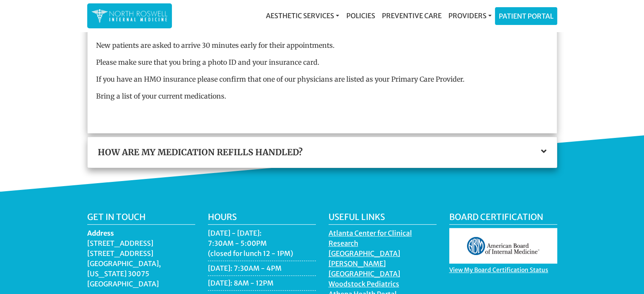 The height and width of the screenshot is (294, 644). Describe the element at coordinates (360, 16) in the screenshot. I see `a: Policies` at that location.